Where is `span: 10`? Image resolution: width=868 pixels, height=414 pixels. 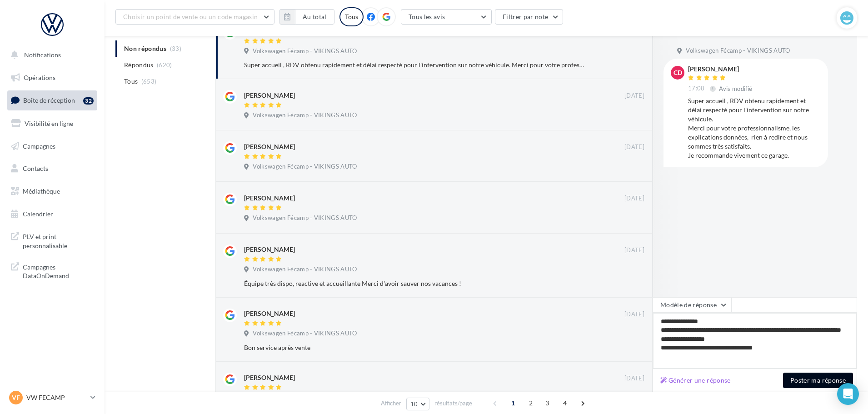 span: 10 is located at coordinates (414, 404).